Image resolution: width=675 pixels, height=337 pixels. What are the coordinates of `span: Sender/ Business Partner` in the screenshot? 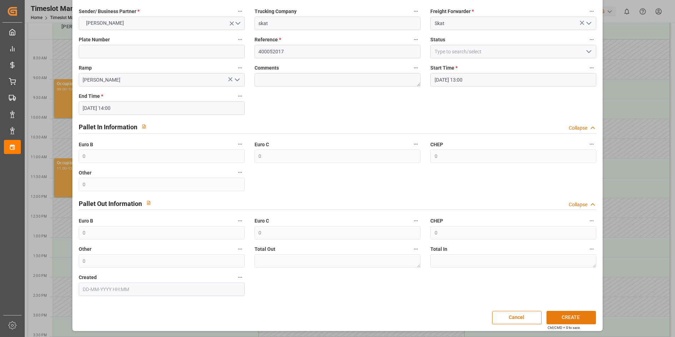 It's located at (109, 11).